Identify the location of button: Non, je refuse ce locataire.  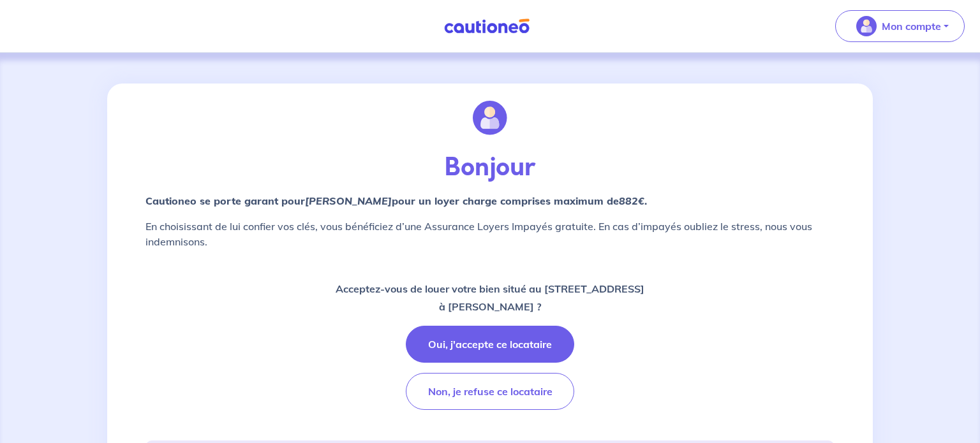
(490, 391).